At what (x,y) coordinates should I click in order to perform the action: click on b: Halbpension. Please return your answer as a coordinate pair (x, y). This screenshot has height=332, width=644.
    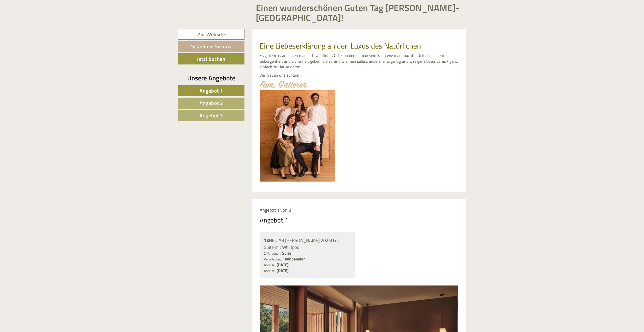
    Looking at the image, I should click on (294, 259).